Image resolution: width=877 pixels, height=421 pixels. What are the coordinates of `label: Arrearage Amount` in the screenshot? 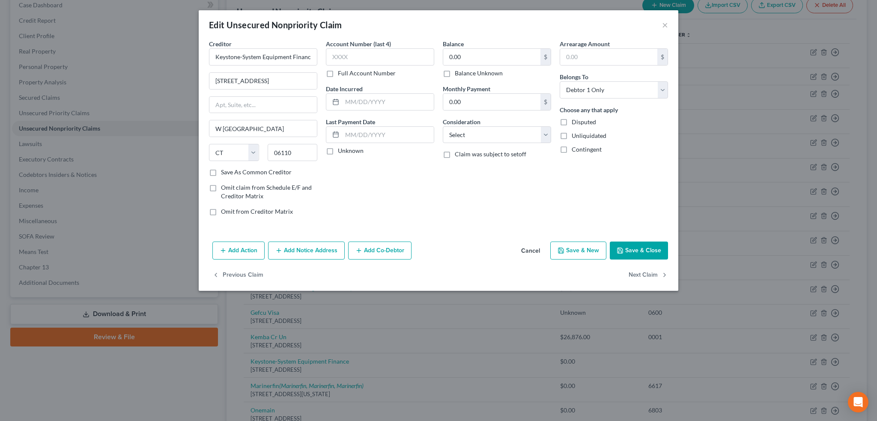 It's located at (585, 44).